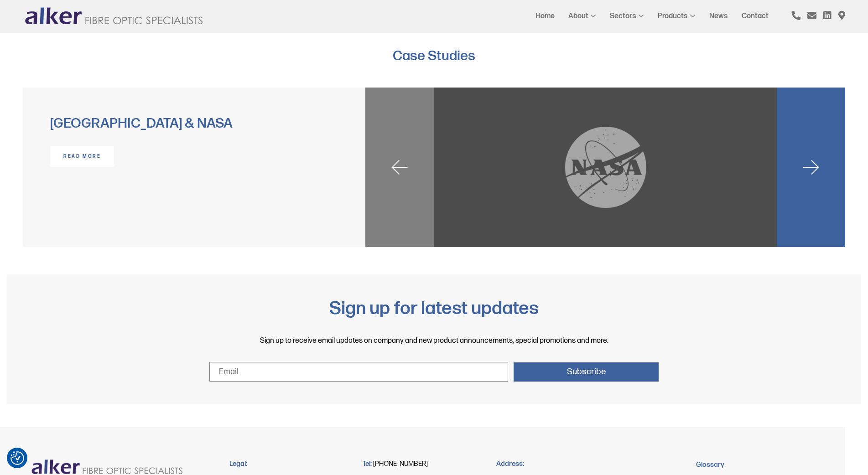  I want to click on span: Address:, so click(510, 464).